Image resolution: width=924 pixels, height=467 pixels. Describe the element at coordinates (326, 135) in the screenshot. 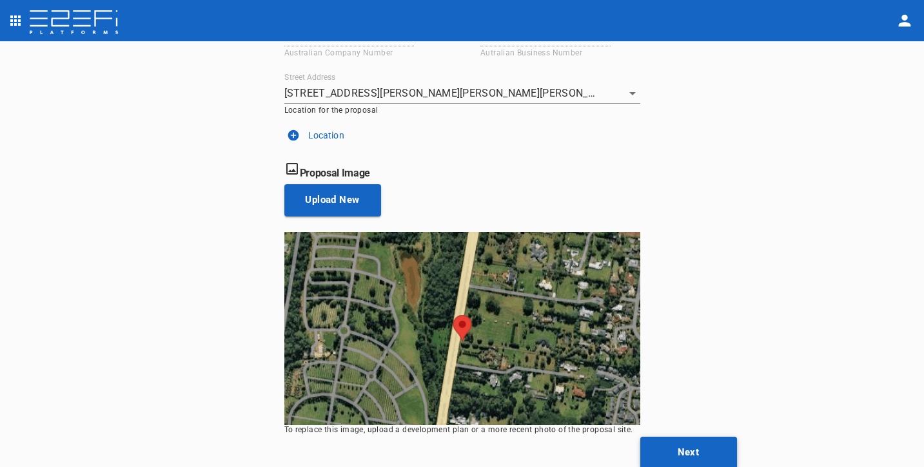

I see `p: Location` at that location.